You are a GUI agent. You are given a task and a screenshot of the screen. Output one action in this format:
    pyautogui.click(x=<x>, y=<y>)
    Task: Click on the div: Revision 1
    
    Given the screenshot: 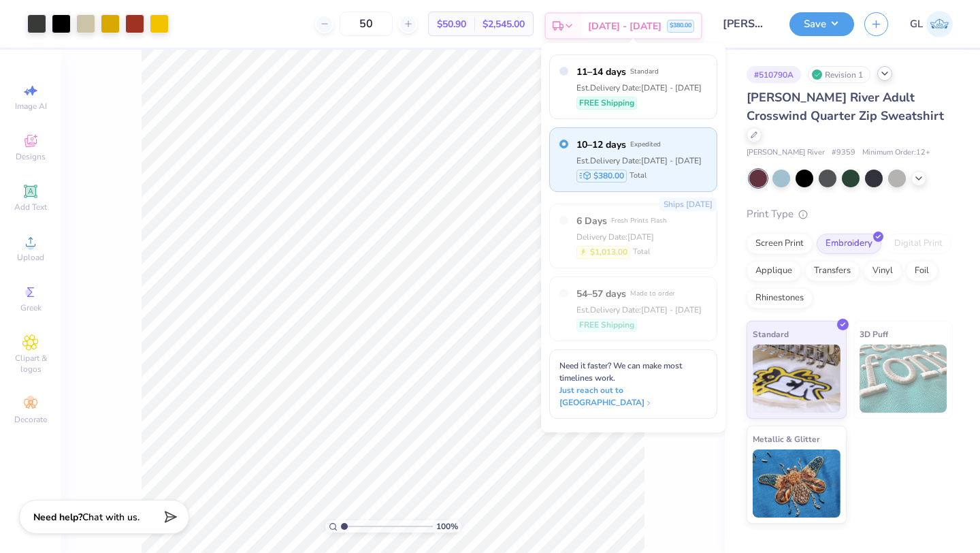 What is the action you would take?
    pyautogui.click(x=839, y=75)
    